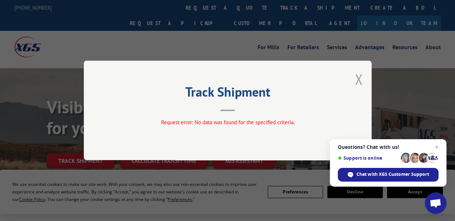 Image resolution: width=455 pixels, height=221 pixels. Describe the element at coordinates (228, 94) in the screenshot. I see `h2: Track Shipment` at that location.